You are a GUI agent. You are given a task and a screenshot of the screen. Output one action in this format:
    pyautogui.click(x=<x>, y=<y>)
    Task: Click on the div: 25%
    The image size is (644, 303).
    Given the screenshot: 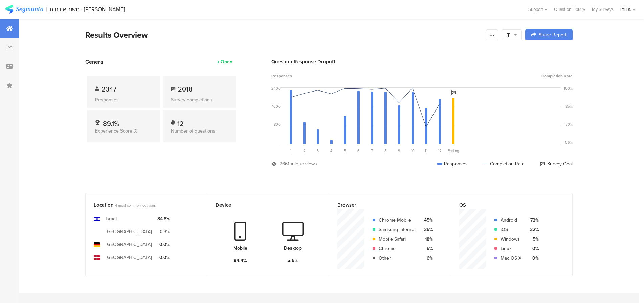 What is the action you would take?
    pyautogui.click(x=427, y=229)
    